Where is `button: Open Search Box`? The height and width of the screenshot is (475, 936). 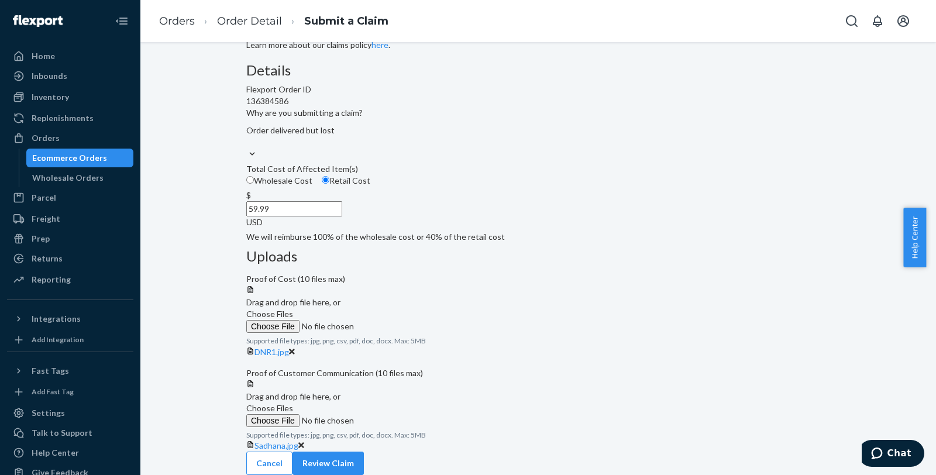
button: Open Search Box is located at coordinates (852, 21).